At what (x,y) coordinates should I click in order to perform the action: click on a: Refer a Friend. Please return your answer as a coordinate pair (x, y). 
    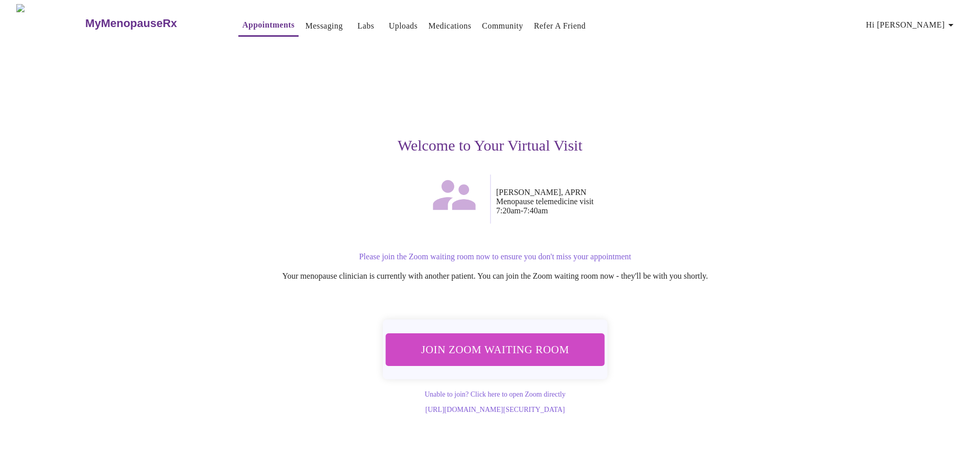
    Looking at the image, I should click on (560, 26).